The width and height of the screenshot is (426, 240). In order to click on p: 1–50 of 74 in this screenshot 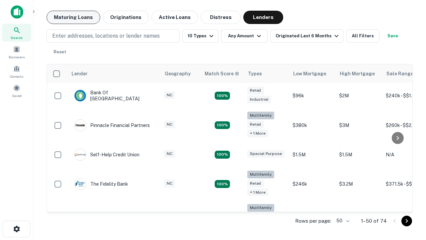, I will do `click(374, 221)`.